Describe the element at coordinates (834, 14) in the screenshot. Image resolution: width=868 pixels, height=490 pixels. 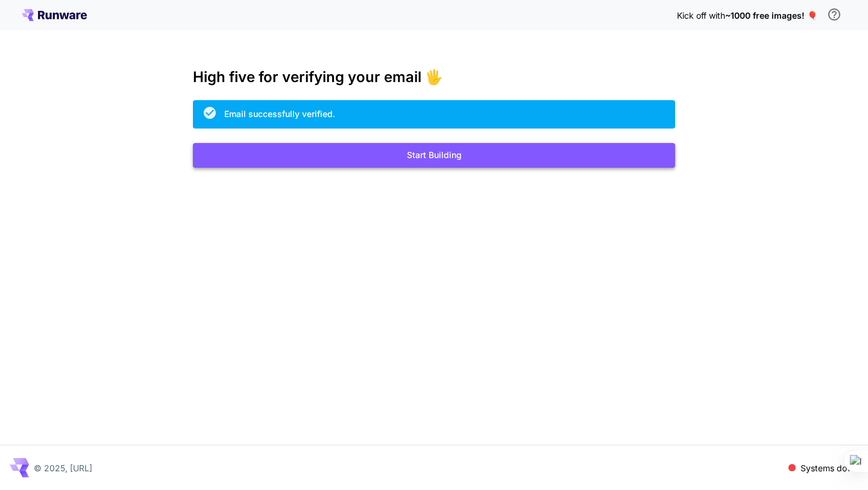
I see `button: In order to qualify for free credit, you need to sign up with a business email address and click ...` at that location.